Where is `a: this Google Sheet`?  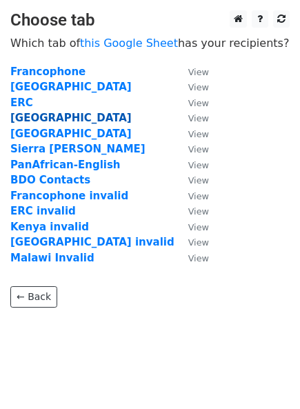 a: this Google Sheet is located at coordinates (129, 43).